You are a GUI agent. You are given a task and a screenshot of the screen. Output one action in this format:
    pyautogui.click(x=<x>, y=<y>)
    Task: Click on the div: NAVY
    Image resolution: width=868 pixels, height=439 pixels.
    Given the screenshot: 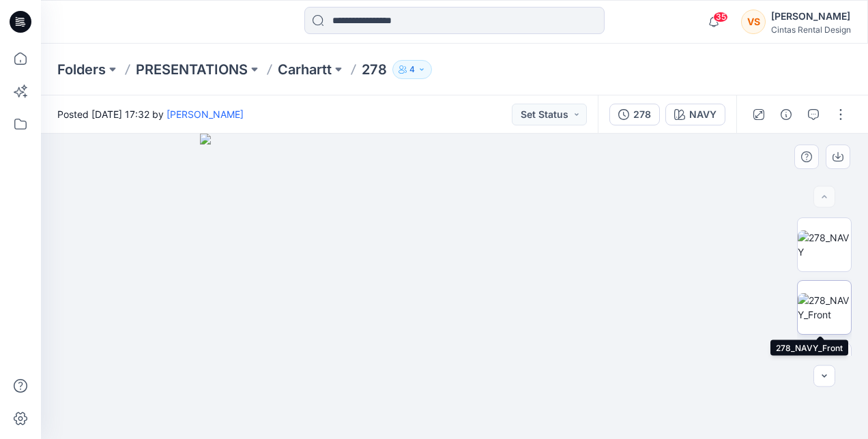 What is the action you would take?
    pyautogui.click(x=703, y=115)
    